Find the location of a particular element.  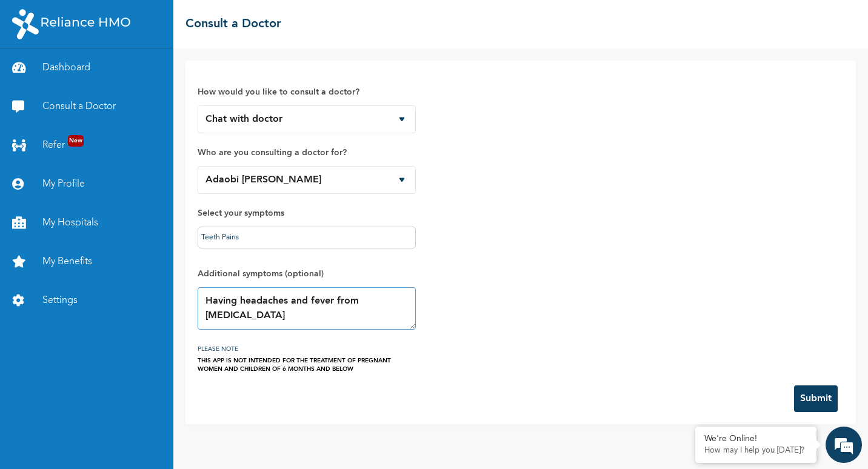

h3: PLEASE NOTE is located at coordinates (307, 349).